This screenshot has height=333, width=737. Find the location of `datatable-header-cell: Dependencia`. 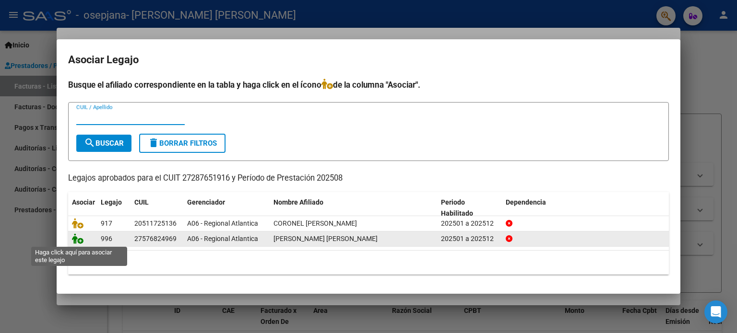

datatable-header-cell: Dependencia is located at coordinates (585, 208).